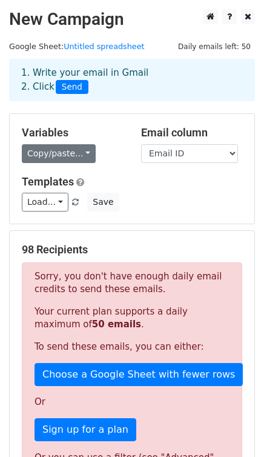 This screenshot has height=457, width=264. Describe the element at coordinates (132, 80) in the screenshot. I see `div: 1. Write your email in Gmail 2. Click` at that location.